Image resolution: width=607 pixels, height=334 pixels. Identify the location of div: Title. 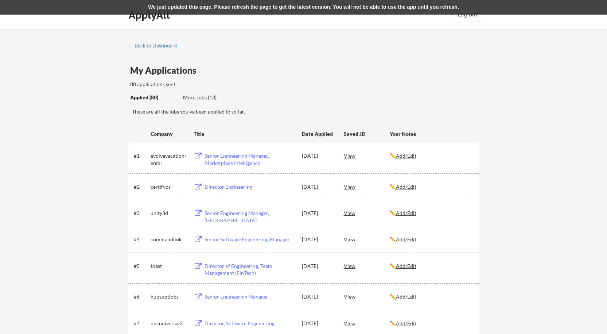
(244, 134).